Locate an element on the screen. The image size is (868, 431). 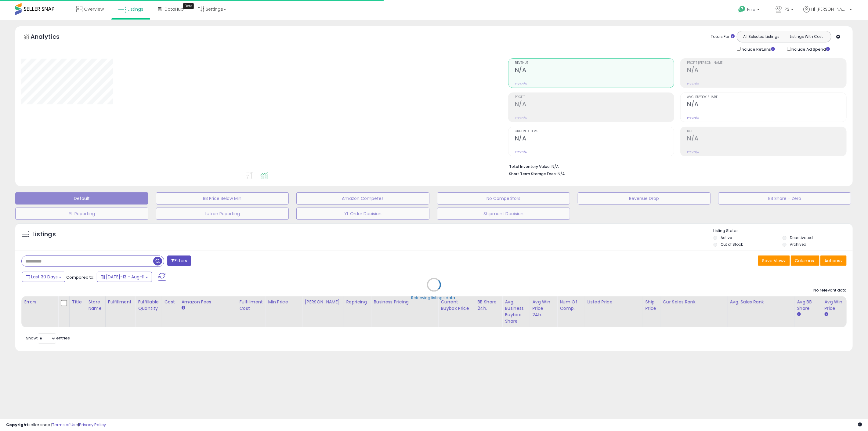
div: Totals For is located at coordinates (723, 37).